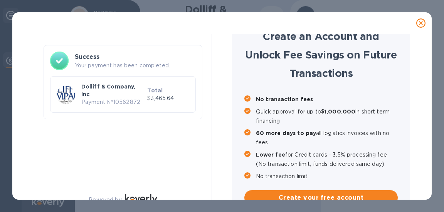 Image resolution: width=444 pixels, height=212 pixels. Describe the element at coordinates (321, 198) in the screenshot. I see `button: Create your free account` at that location.